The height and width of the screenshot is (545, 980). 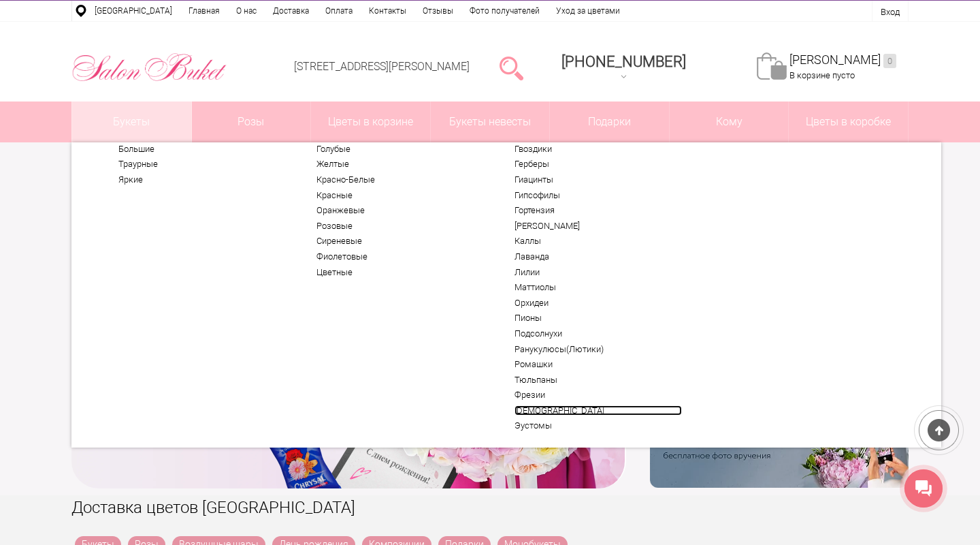 What do you see at coordinates (202, 180) in the screenshot?
I see `a: Яркие` at bounding box center [202, 180].